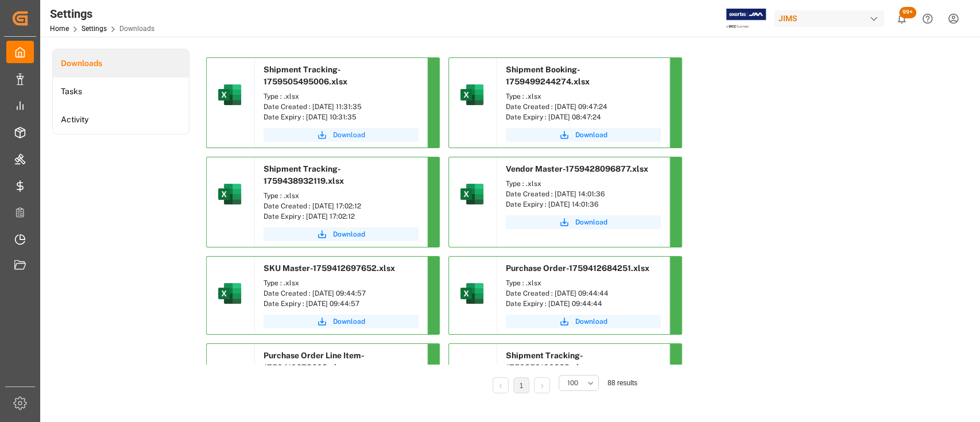 This screenshot has height=422, width=980. Describe the element at coordinates (501, 385) in the screenshot. I see `li: Previous Page` at that location.